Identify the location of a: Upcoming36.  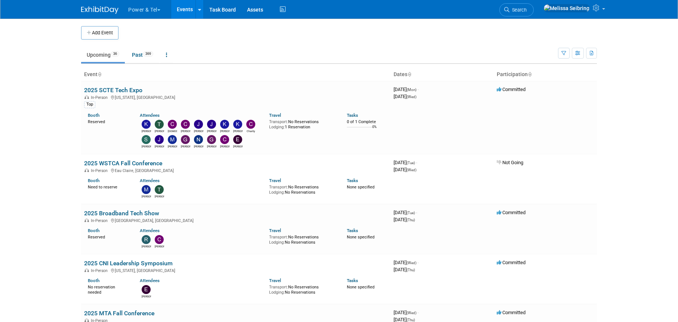
(103, 55).